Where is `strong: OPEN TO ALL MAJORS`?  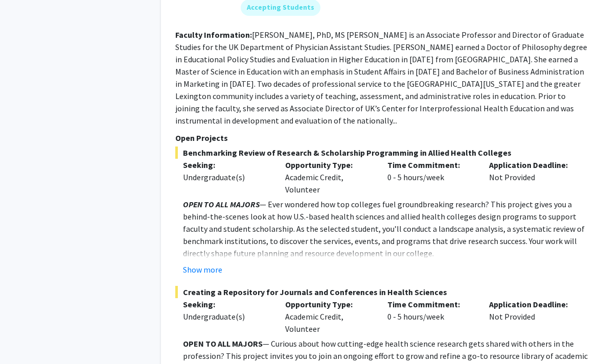 strong: OPEN TO ALL MAJORS is located at coordinates (223, 343).